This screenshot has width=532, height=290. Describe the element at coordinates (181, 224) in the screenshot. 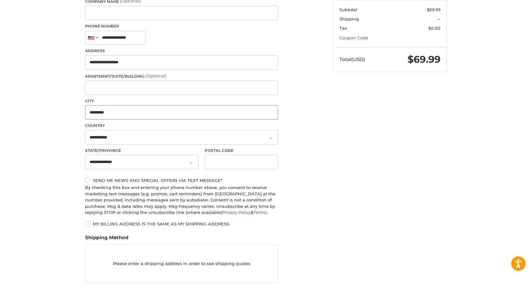

I see `label: My billing address is the same as my shipping address.` at that location.